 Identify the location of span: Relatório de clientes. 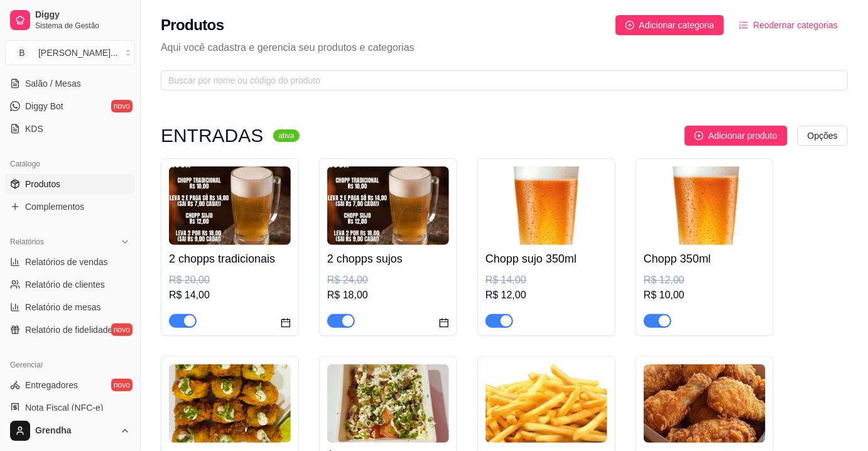
(64, 285).